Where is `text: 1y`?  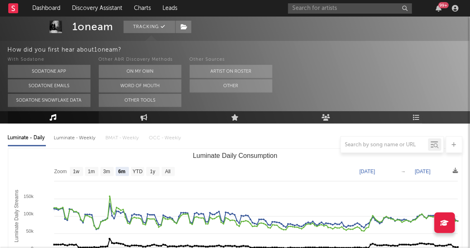
text: 1y is located at coordinates (152, 172).